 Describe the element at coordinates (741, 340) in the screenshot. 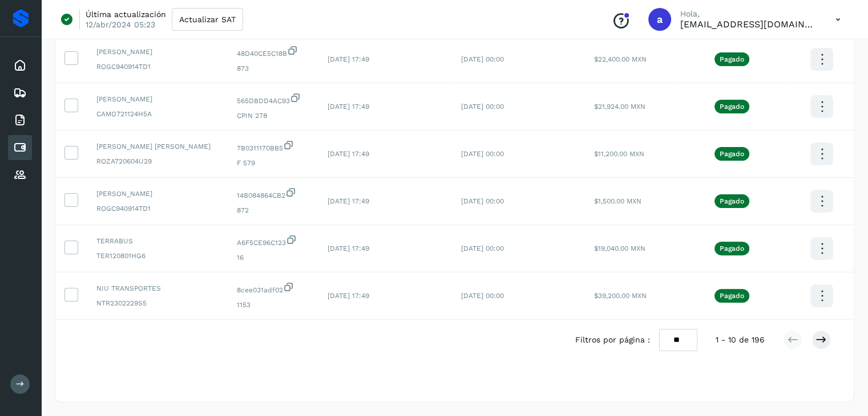

I see `span: 1 - 10 de 196` at that location.